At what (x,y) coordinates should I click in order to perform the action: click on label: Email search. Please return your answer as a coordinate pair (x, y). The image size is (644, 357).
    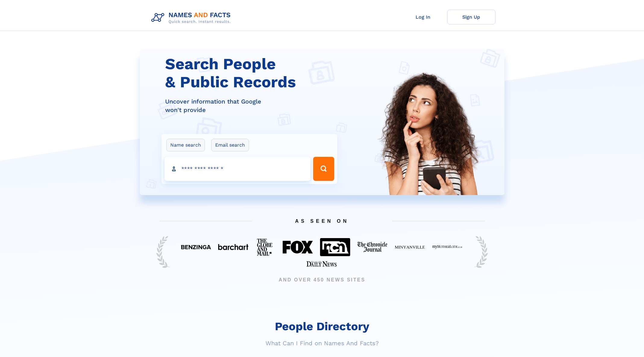
    Looking at the image, I should click on (230, 145).